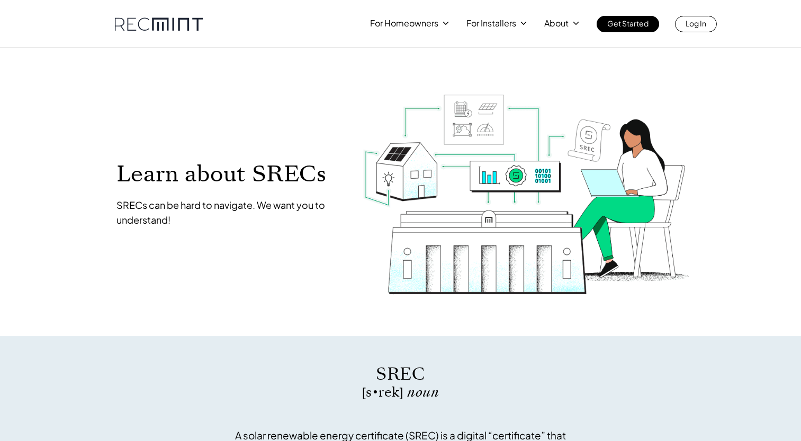 Image resolution: width=801 pixels, height=441 pixels. What do you see at coordinates (401, 374) in the screenshot?
I see `p: SREC` at bounding box center [401, 374].